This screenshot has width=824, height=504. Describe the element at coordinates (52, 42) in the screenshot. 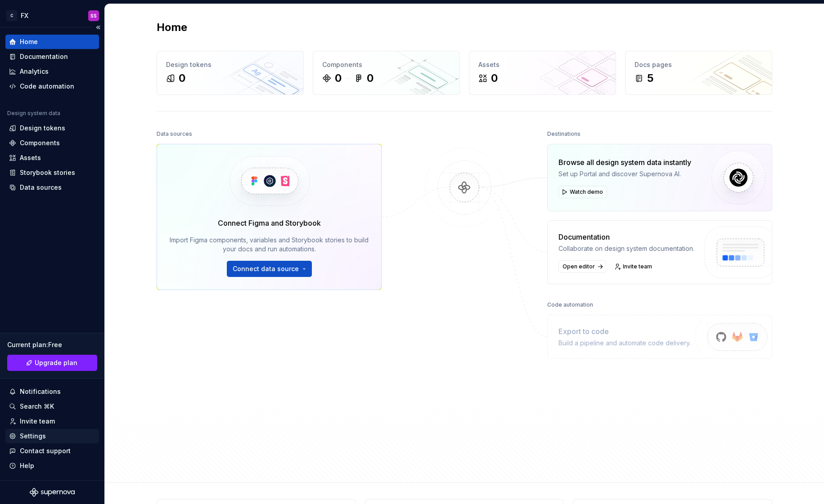

I see `a: Home` at that location.